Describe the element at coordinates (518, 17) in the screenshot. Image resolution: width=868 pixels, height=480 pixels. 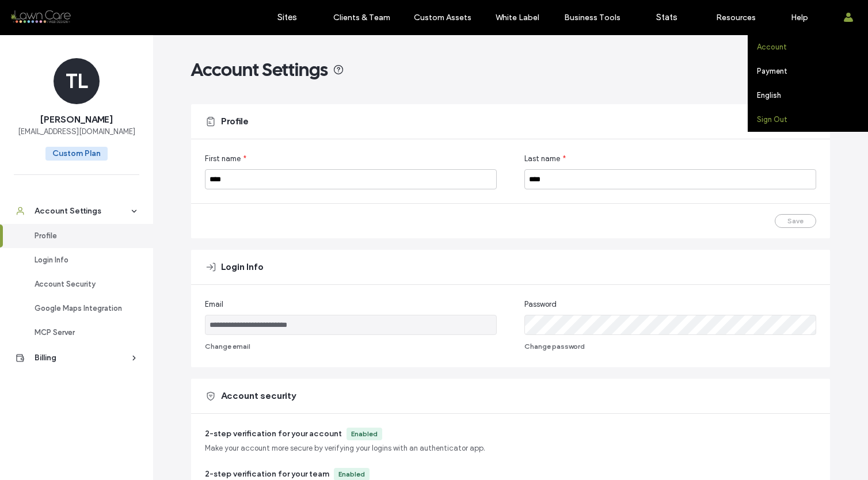
I see `label: White Label` at that location.